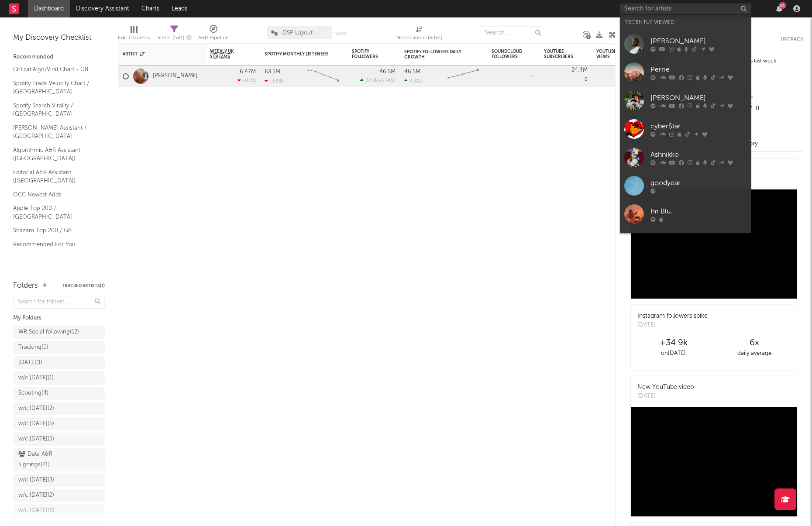 The image size is (812, 526). I want to click on div: SoundCloud Followers, so click(507, 54).